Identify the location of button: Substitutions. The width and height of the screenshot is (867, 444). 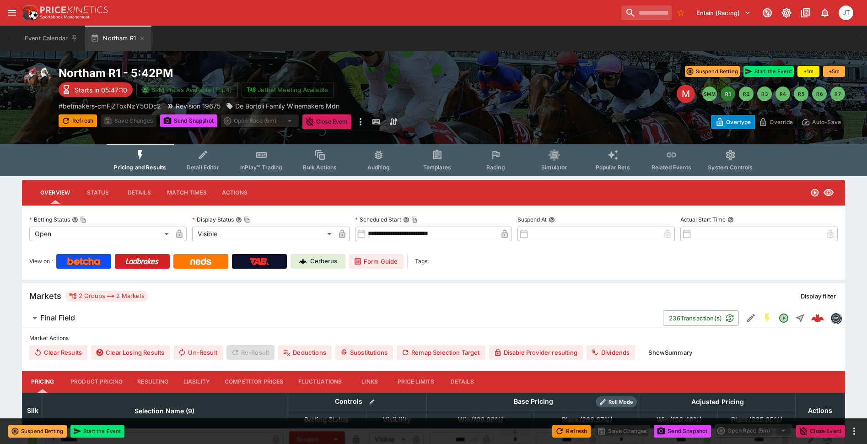
(364, 352).